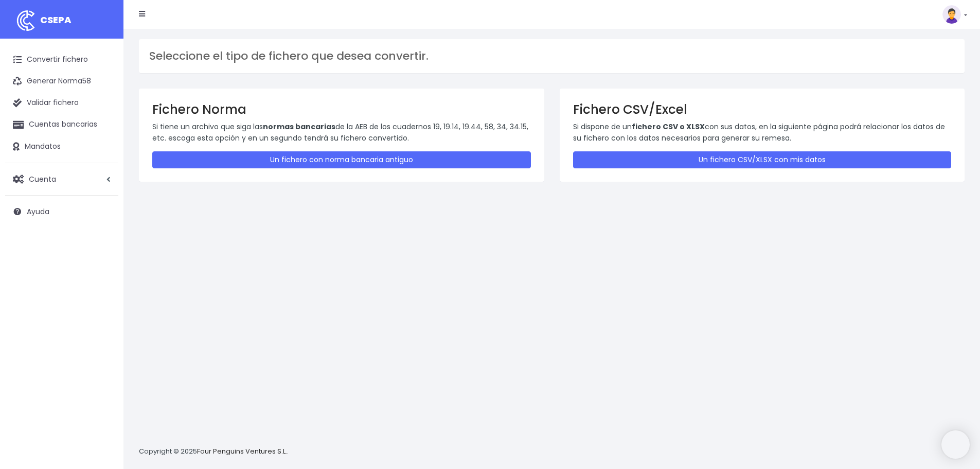 This screenshot has width=980, height=469. Describe the element at coordinates (62, 60) in the screenshot. I see `a: Convertir fichero` at that location.